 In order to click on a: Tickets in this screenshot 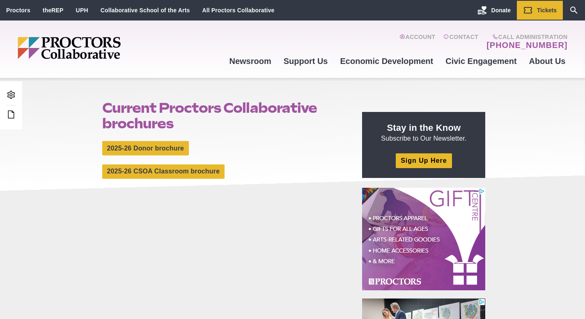, I will do `click(540, 10)`.